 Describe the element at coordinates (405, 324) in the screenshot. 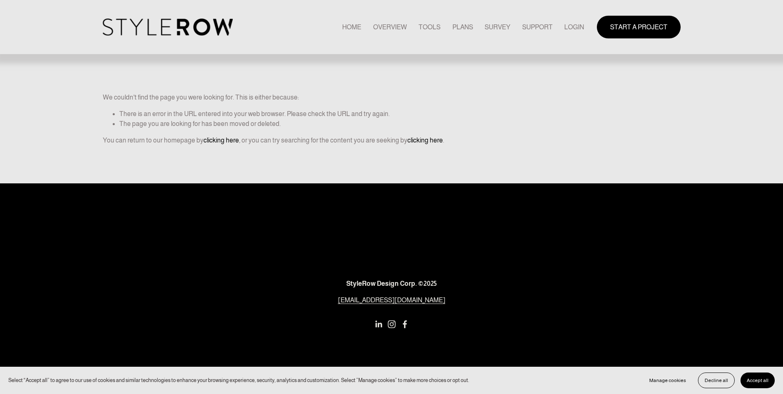

I see `a: Facebook` at that location.